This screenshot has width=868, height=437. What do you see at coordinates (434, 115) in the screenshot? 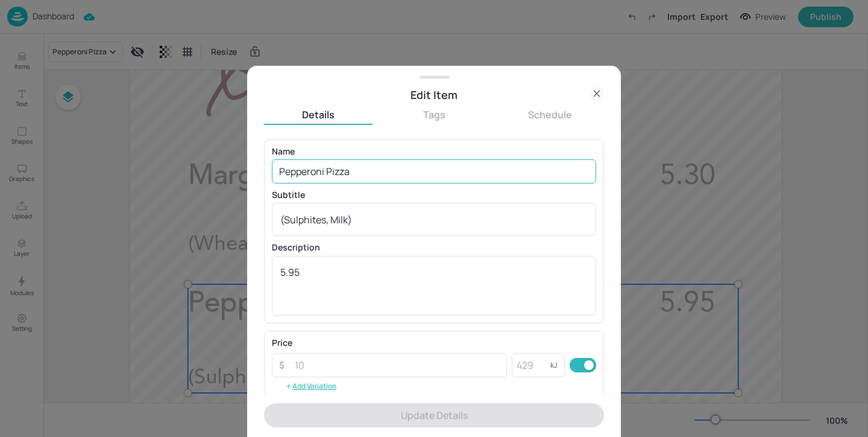
I see `button: Tags` at bounding box center [434, 115].